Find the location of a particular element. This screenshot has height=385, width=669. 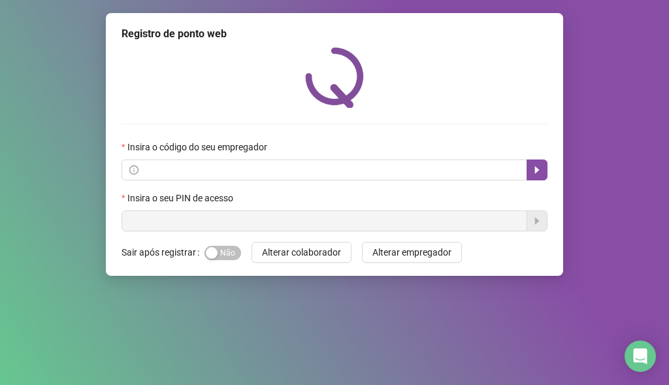

div: Registro de ponto web is located at coordinates (335, 34).